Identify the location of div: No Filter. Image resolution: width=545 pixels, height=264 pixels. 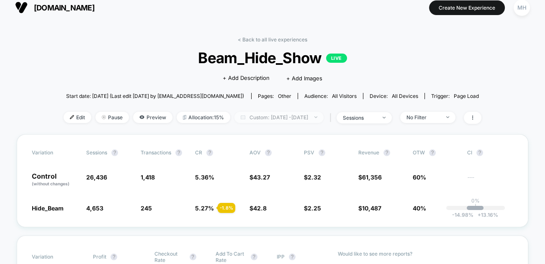
(423, 117).